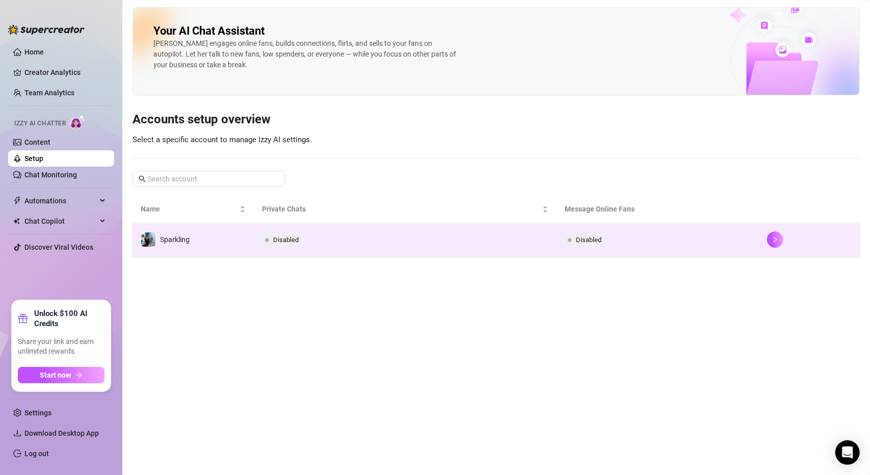  I want to click on a: Settings, so click(38, 413).